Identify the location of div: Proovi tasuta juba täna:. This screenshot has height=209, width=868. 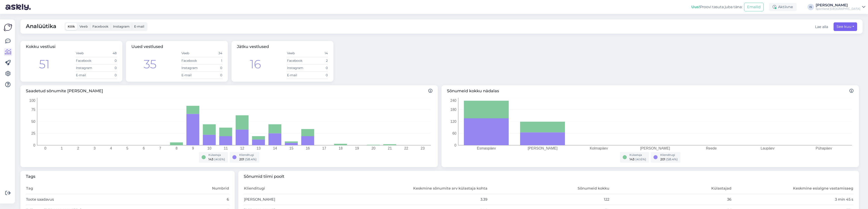
(717, 7).